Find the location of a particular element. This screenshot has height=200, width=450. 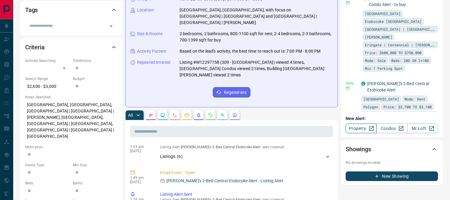

span: Beds: 2BD, 2+1BD OR 3BD+ is located at coordinates (411, 114).